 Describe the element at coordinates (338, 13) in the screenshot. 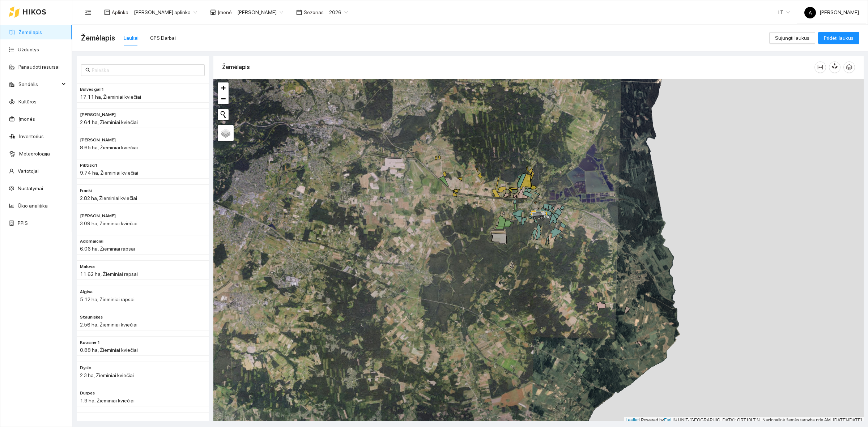

I see `span: 2026` at that location.